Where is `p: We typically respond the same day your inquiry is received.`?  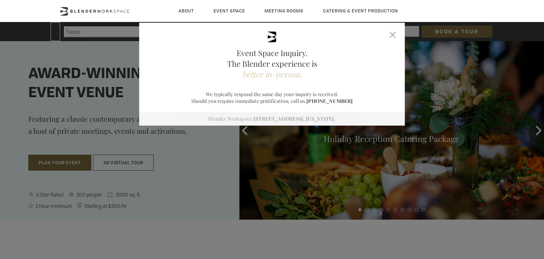 p: We typically respond the same day your inquiry is received. is located at coordinates (272, 94).